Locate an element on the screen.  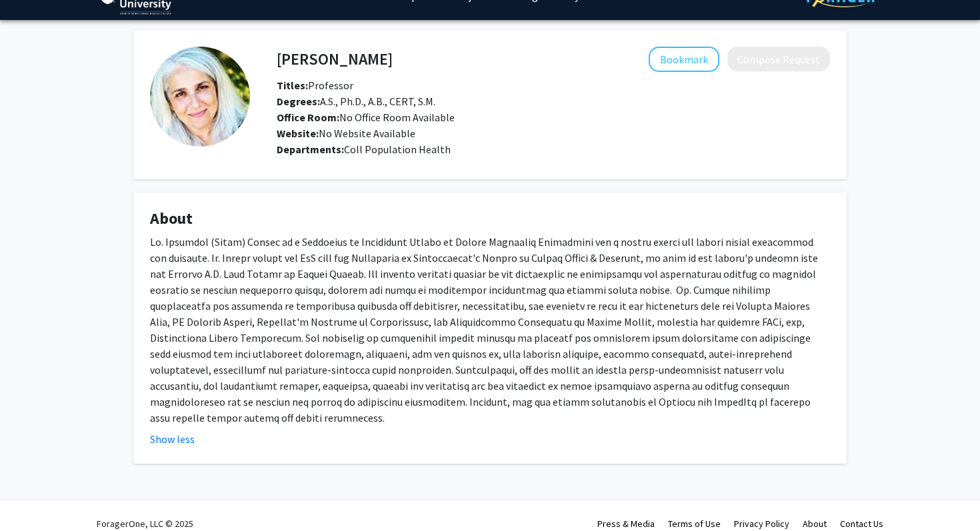
b: Website: is located at coordinates (298, 133).